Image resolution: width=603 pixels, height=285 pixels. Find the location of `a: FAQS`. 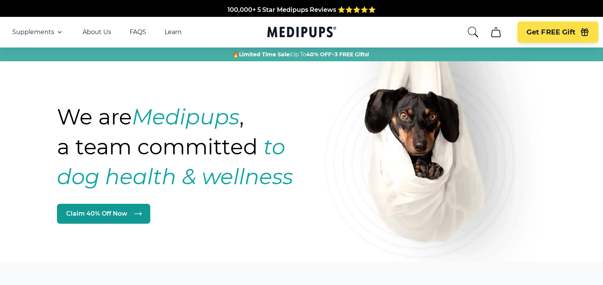

a: FAQS is located at coordinates (138, 32).